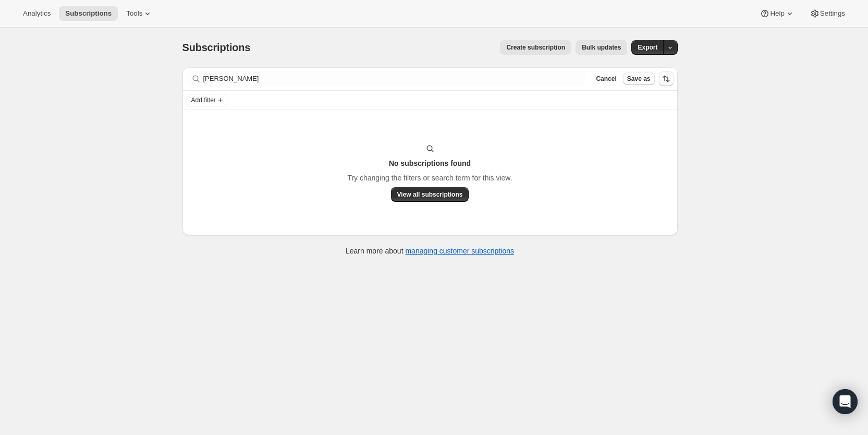 The width and height of the screenshot is (868, 435). What do you see at coordinates (203, 100) in the screenshot?
I see `span: Add filter` at bounding box center [203, 100].